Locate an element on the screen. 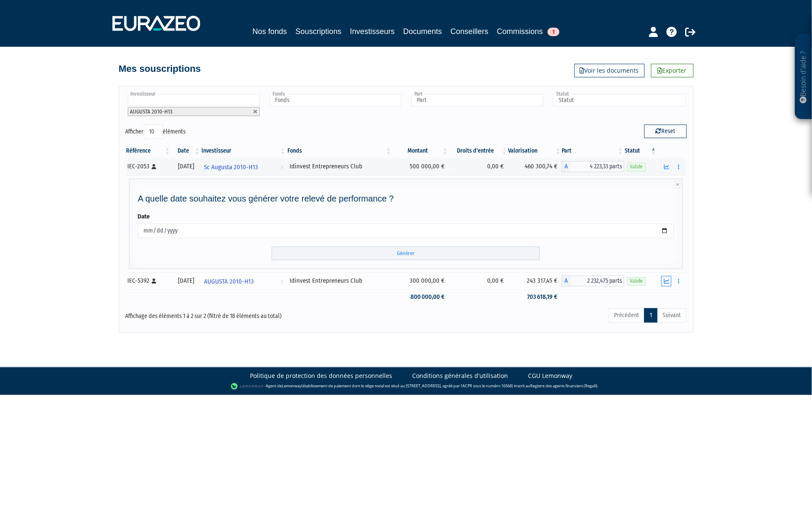 The image size is (812, 511). a: Politique de protection des données personnelles is located at coordinates (321, 376).